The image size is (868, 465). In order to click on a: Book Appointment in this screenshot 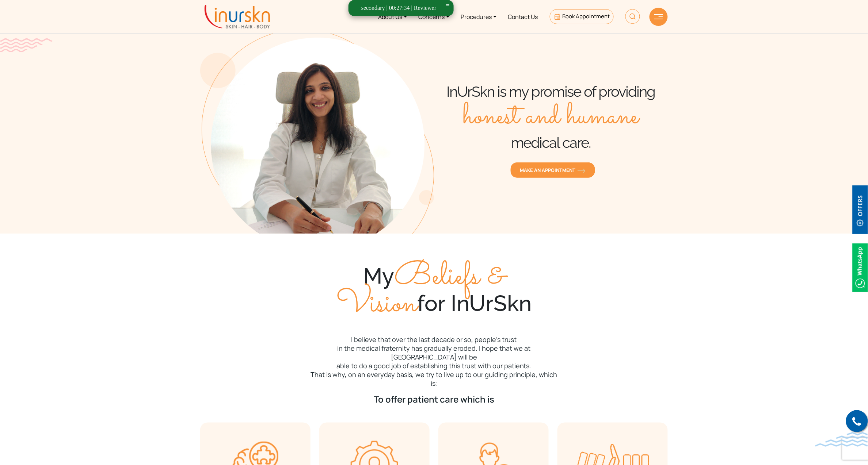, I will do `click(582, 16)`.